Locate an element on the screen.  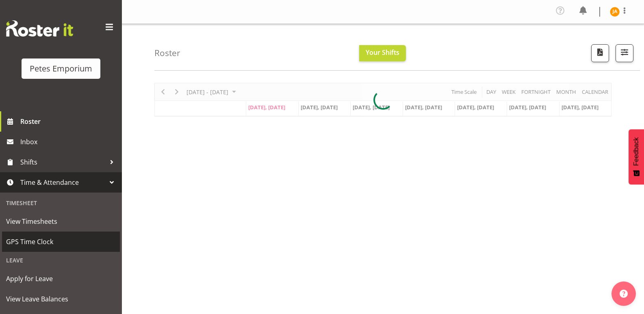
span: Roster is located at coordinates (69, 121).